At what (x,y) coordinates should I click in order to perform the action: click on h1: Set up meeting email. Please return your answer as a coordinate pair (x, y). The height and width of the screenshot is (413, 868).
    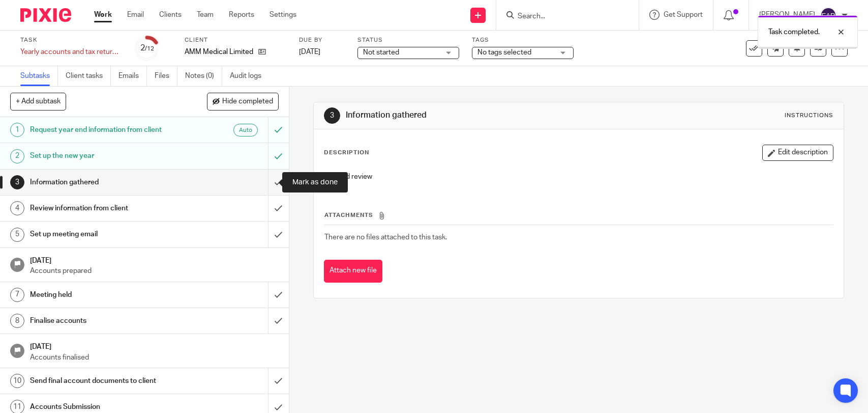
    Looking at the image, I should click on (105, 234).